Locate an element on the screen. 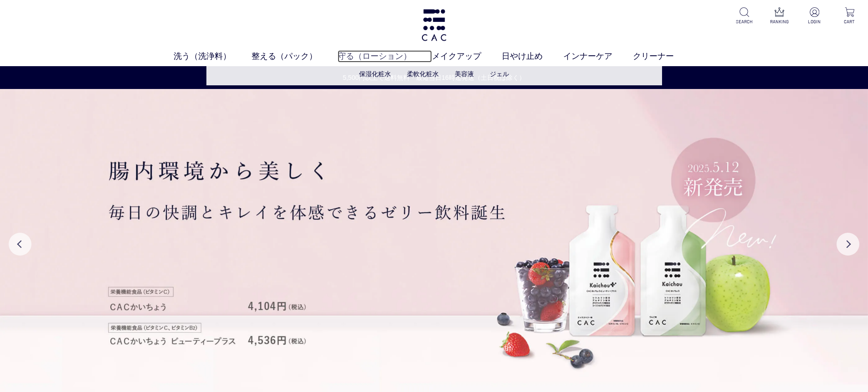 This screenshot has width=868, height=392. a: CART is located at coordinates (850, 16).